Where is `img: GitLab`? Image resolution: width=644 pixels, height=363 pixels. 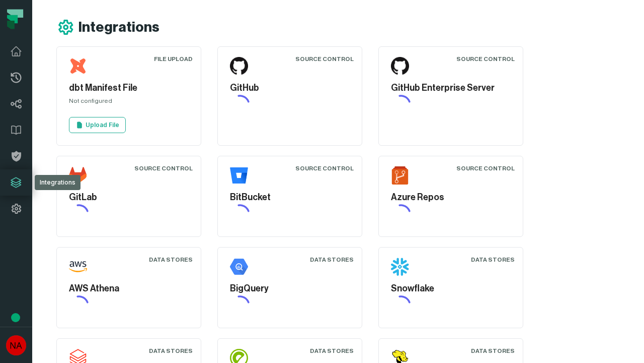 img: GitLab is located at coordinates (78, 176).